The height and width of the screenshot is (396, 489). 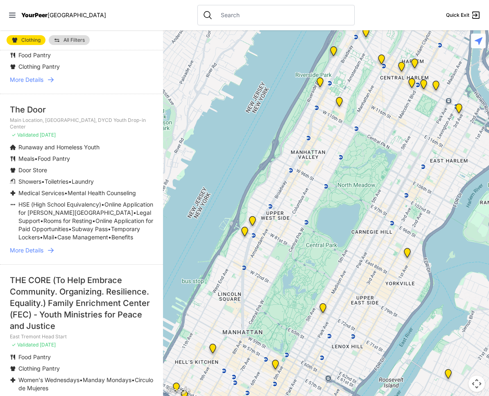 I want to click on p: East Tremont Head Start, so click(x=81, y=337).